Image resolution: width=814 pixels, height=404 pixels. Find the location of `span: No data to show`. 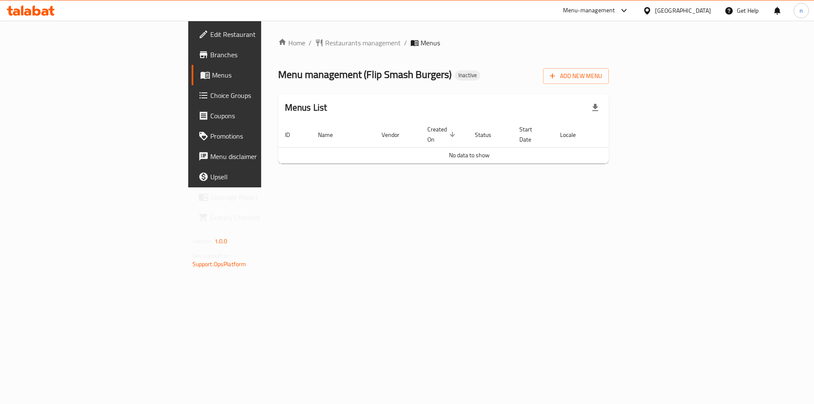

span: No data to show is located at coordinates (470, 155).